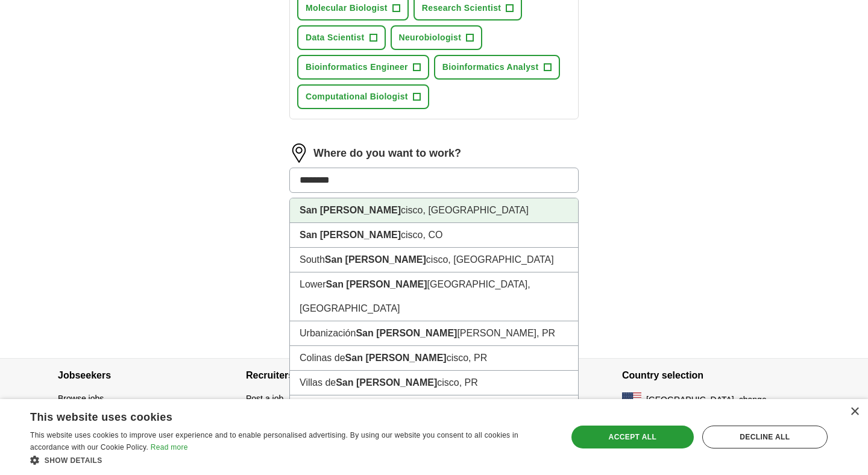 This screenshot has height=475, width=868. Describe the element at coordinates (437, 37) in the screenshot. I see `button: Neurobiologist` at that location.